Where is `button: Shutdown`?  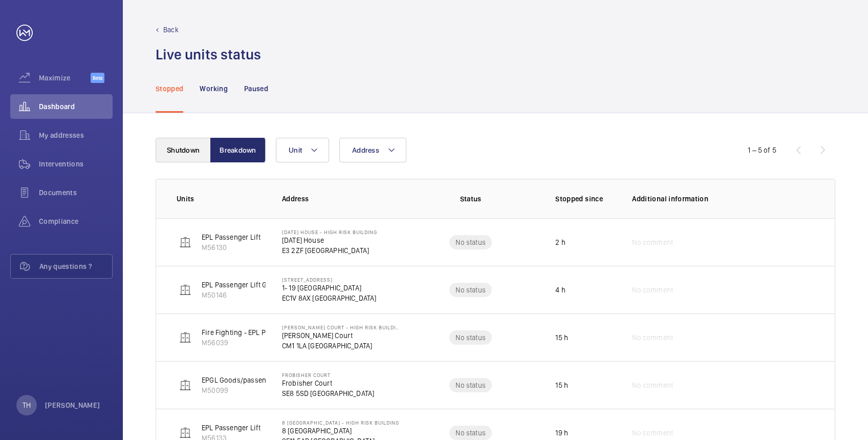
button: Shutdown is located at coordinates (183, 150).